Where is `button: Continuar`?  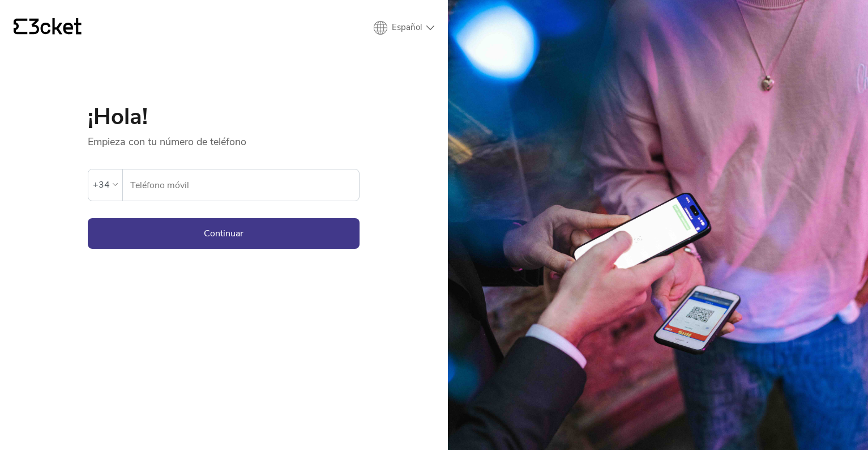
button: Continuar is located at coordinates (224, 233).